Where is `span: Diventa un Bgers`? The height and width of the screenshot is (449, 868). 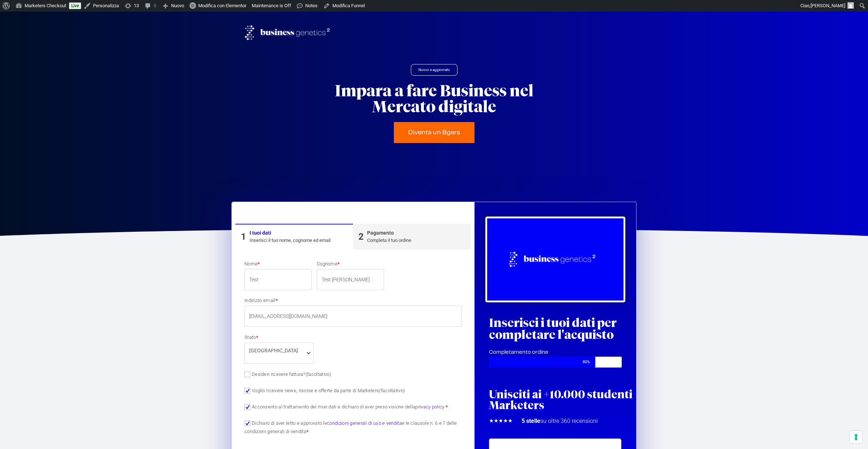
span: Diventa un Bgers is located at coordinates (434, 133).